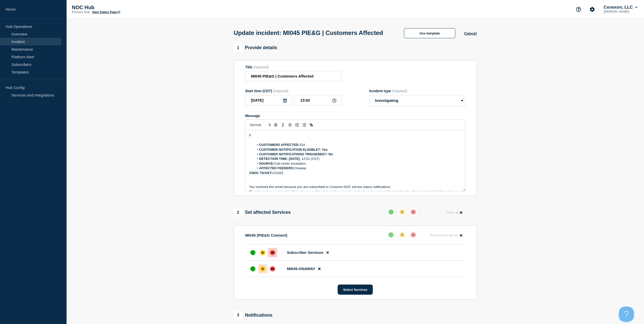 The image size is (644, 324). What do you see at coordinates (260, 125) in the screenshot?
I see `span: Font size` at bounding box center [260, 125].